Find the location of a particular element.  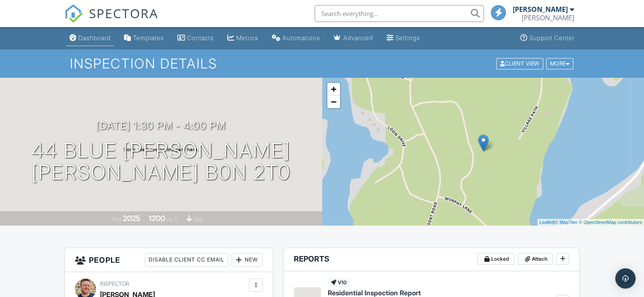

span: SPECTORA is located at coordinates (124, 13).